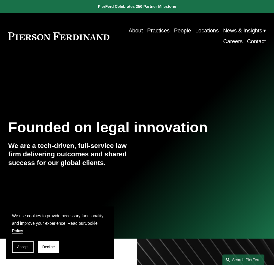 The height and width of the screenshot is (265, 274). Describe the element at coordinates (116, 128) in the screenshot. I see `h1: Founded on legal innovation` at that location.